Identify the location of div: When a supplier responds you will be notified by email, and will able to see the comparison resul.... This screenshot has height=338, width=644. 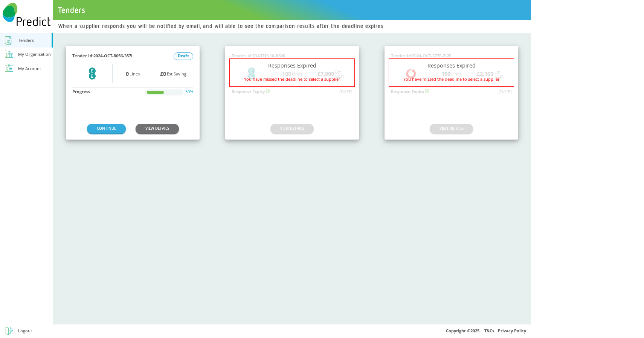
(221, 26).